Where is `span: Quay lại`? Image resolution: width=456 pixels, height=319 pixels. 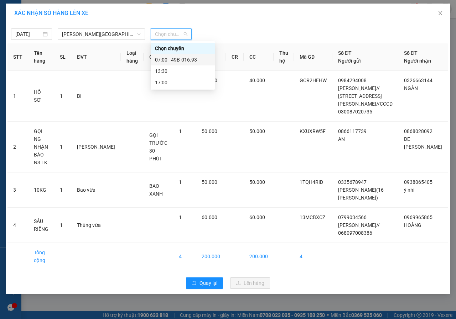 span: Quay lại is located at coordinates (208, 283).